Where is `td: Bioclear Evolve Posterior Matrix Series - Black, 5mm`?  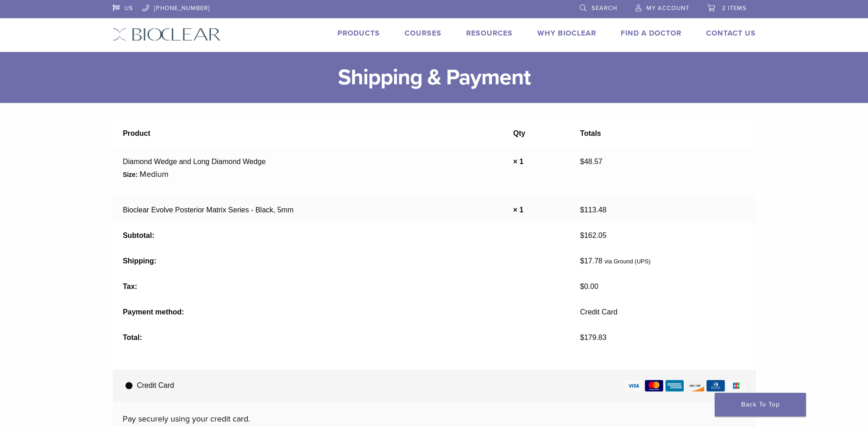
td: Bioclear Evolve Posterior Matrix Series - Black, 5mm is located at coordinates (308, 210).